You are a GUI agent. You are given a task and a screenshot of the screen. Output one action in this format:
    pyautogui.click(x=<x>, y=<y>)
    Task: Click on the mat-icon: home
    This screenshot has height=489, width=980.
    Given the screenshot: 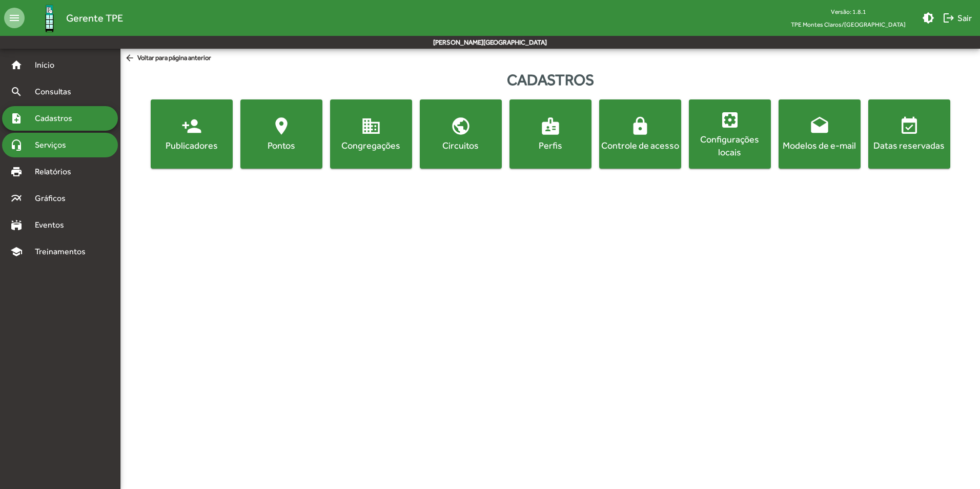 What is the action you would take?
    pyautogui.click(x=16, y=65)
    